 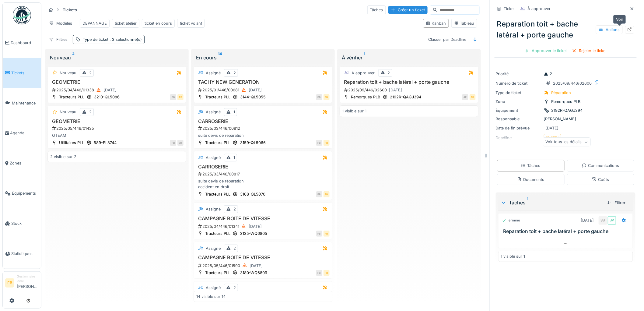 I want to click on div: Classer par Deadline, so click(x=447, y=40).